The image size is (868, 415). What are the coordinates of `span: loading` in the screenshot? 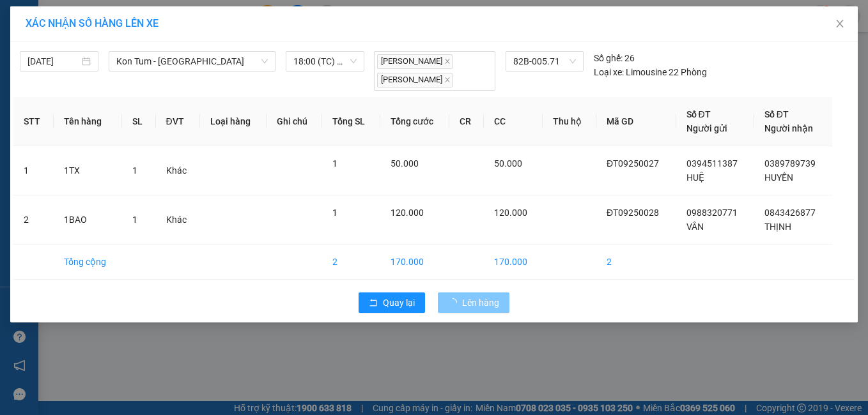 It's located at (456, 303).